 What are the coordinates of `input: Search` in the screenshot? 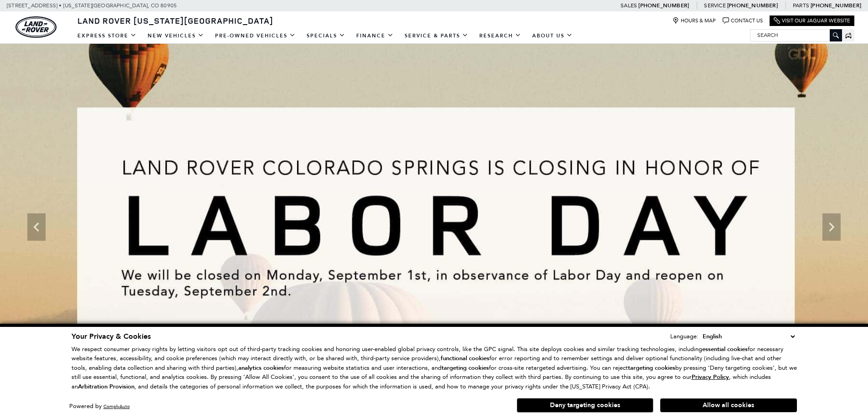 It's located at (796, 35).